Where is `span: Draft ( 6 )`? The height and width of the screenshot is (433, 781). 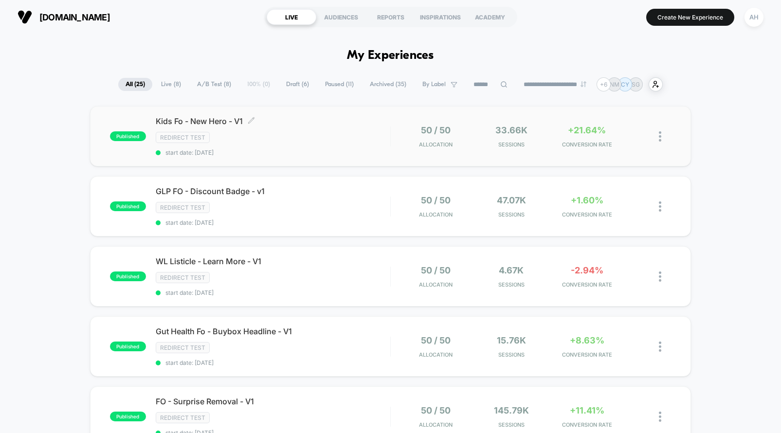
span: Draft ( 6 ) is located at coordinates (297, 84).